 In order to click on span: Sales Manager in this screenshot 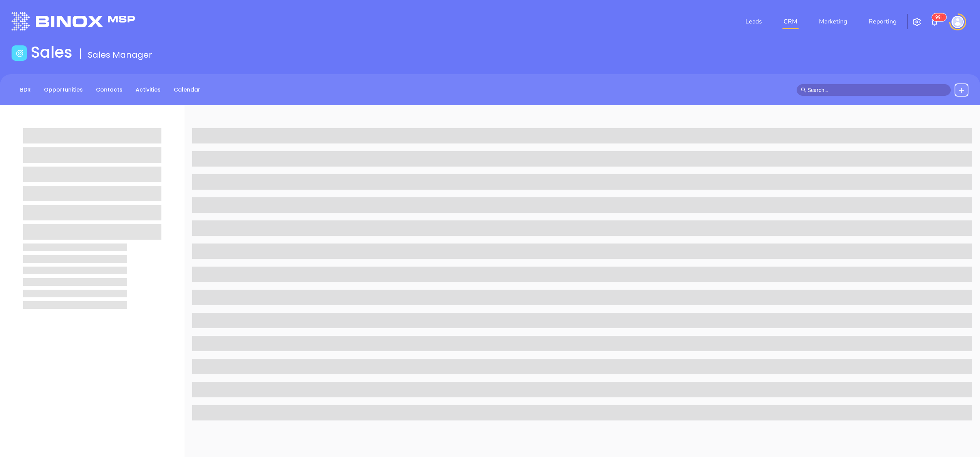, I will do `click(120, 54)`.